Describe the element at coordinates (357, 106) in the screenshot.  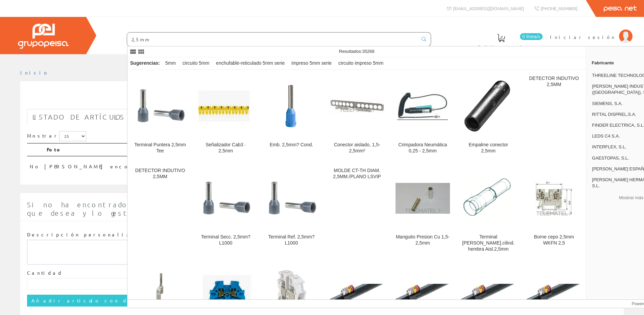
I see `img: Conector aislado, 1,5-2,5mm²` at that location.